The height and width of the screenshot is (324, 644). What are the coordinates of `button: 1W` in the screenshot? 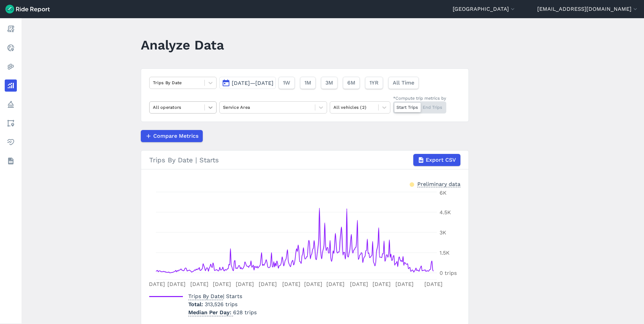 It's located at (286, 83).